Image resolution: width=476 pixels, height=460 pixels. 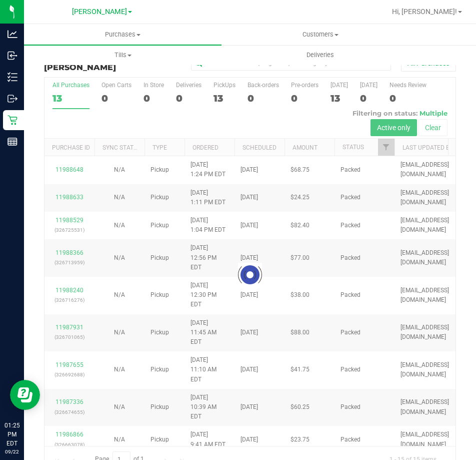 What do you see at coordinates (12, 77) in the screenshot?
I see `inline-svg: Inventory` at bounding box center [12, 77].